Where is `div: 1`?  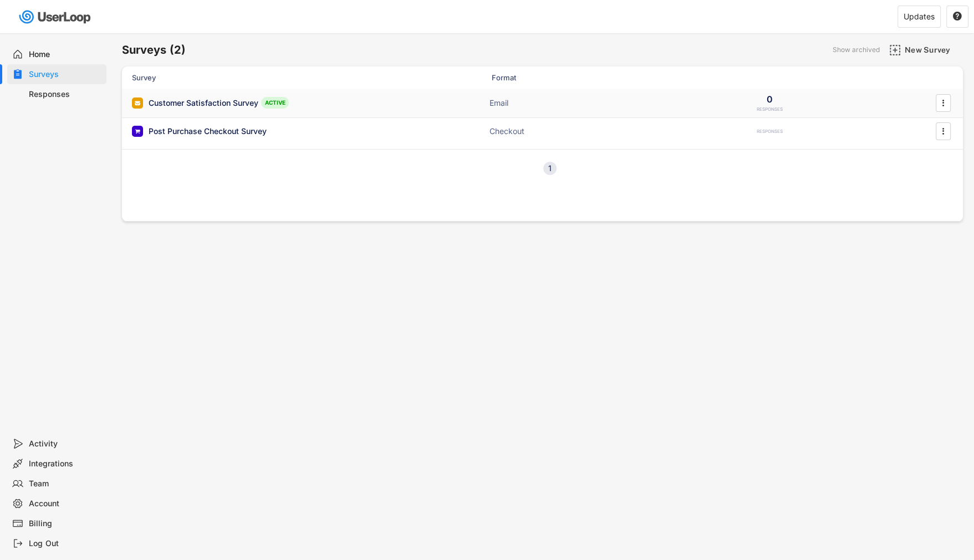
div: 1 is located at coordinates (550, 168).